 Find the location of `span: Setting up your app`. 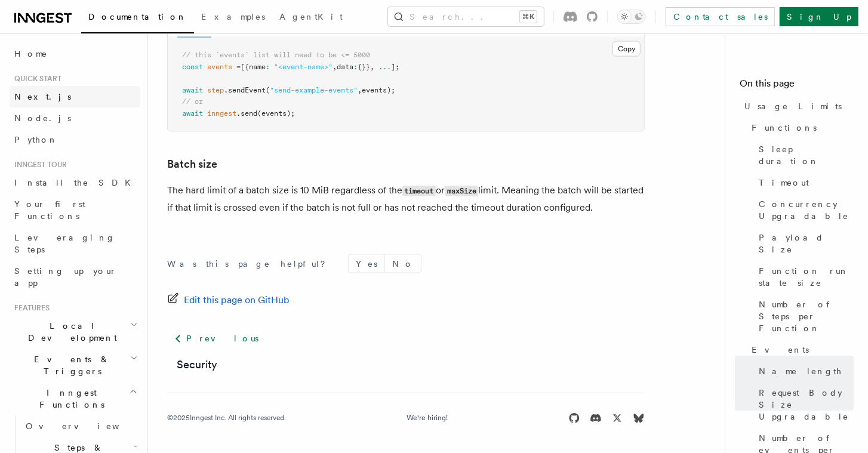

span: Setting up your app is located at coordinates (66, 277).